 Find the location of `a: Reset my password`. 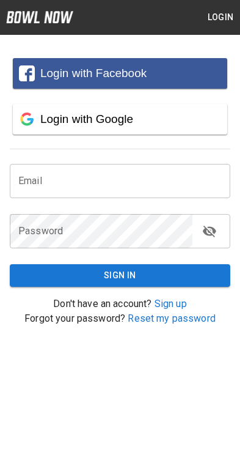

a: Reset my password is located at coordinates (172, 318).